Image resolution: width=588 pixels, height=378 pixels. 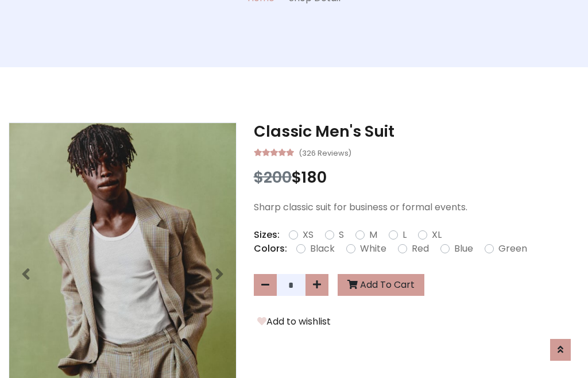 I want to click on label: M, so click(x=373, y=235).